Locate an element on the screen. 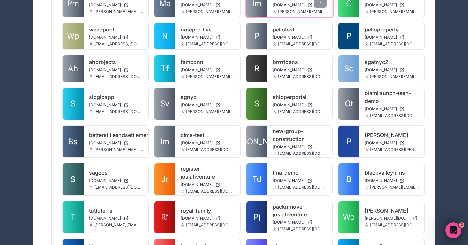  a: Ot is located at coordinates (349, 104).